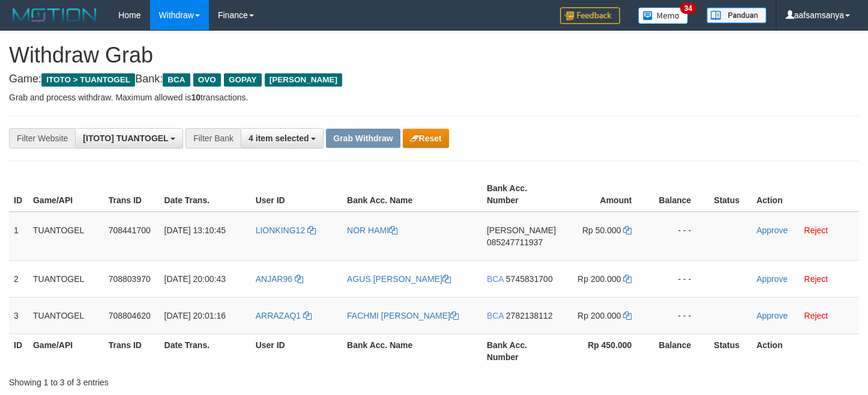 The image size is (868, 395). I want to click on strong: 10, so click(195, 98).